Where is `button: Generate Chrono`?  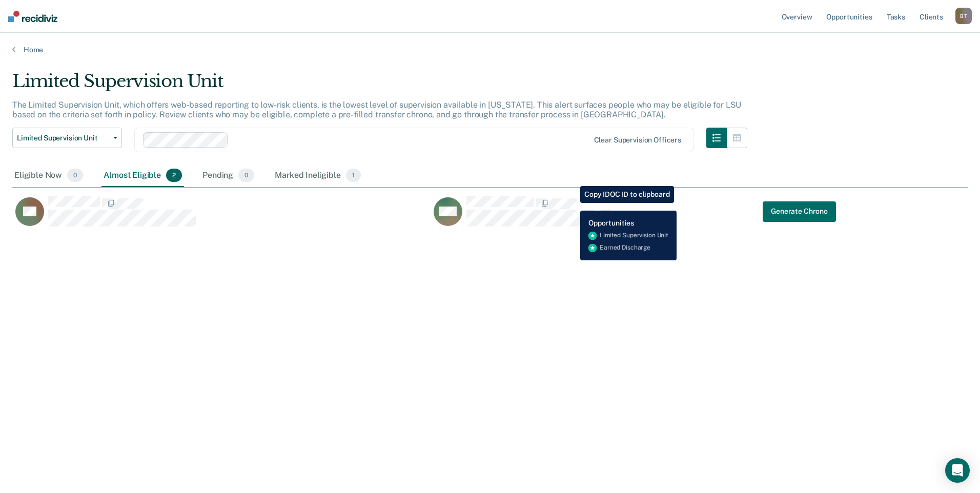 button: Generate Chrono is located at coordinates (799, 211).